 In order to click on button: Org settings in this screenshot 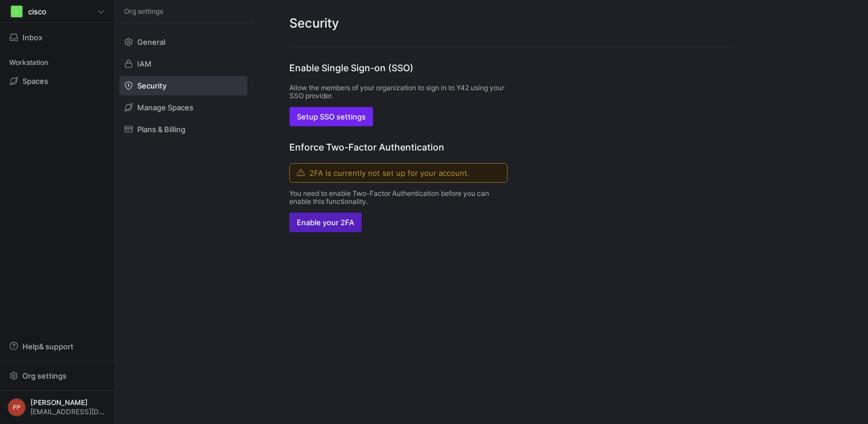, I will do `click(57, 375)`.